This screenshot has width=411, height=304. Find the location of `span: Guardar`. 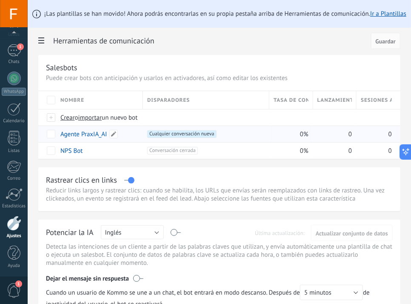

span: Guardar is located at coordinates (386, 41).